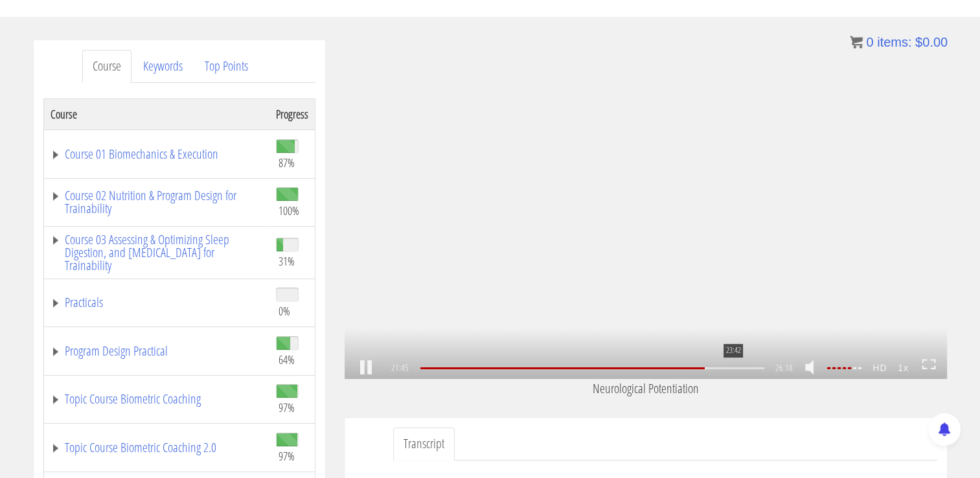  Describe the element at coordinates (784, 367) in the screenshot. I see `span: 26:18` at that location.